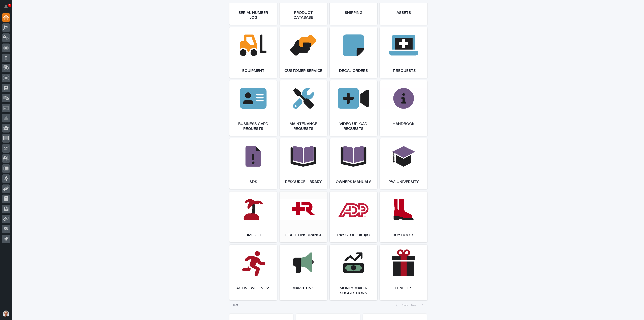 Image resolution: width=644 pixels, height=320 pixels. Describe the element at coordinates (403, 108) in the screenshot. I see `a: Handbook` at that location.